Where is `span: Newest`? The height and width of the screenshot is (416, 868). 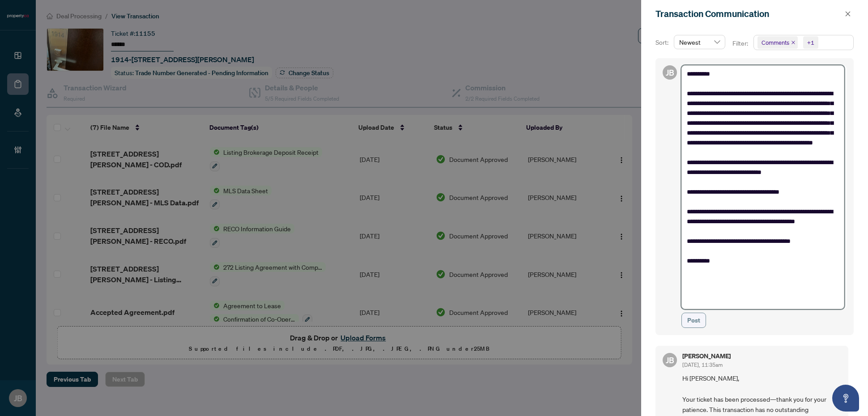 span: Newest is located at coordinates (699, 42).